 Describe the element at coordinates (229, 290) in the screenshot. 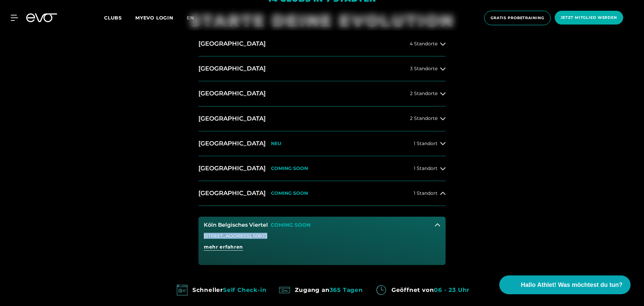

I see `div: Schneller` at that location.